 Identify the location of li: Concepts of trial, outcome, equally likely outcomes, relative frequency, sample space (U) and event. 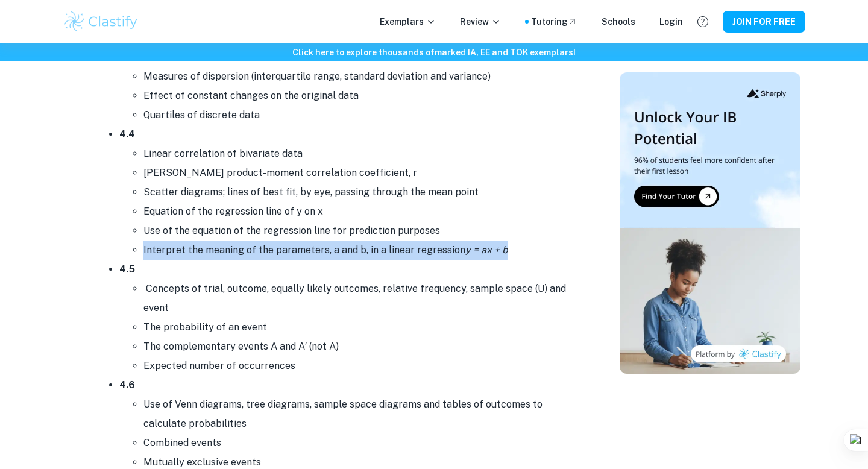
(360, 298).